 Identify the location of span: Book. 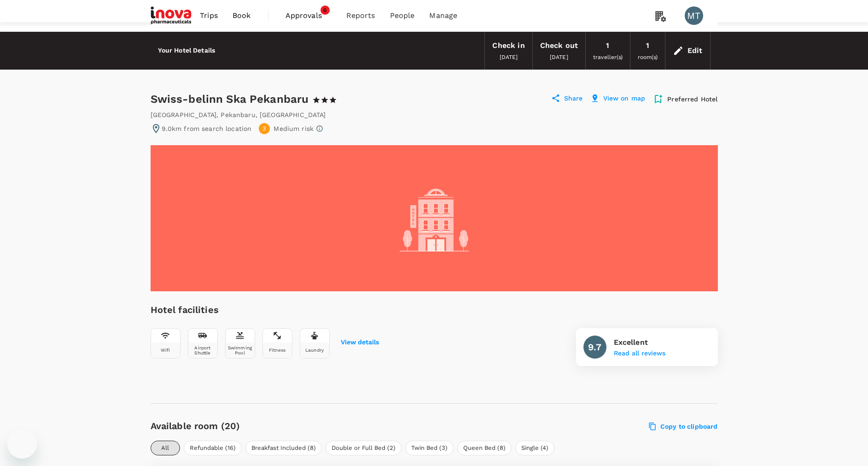
(242, 16).